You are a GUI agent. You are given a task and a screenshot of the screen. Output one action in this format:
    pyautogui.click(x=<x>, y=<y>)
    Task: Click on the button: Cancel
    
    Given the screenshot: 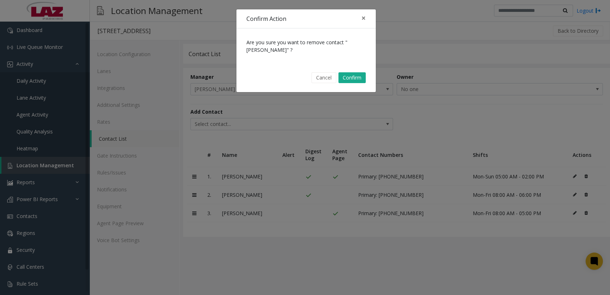 What is the action you would take?
    pyautogui.click(x=324, y=78)
    